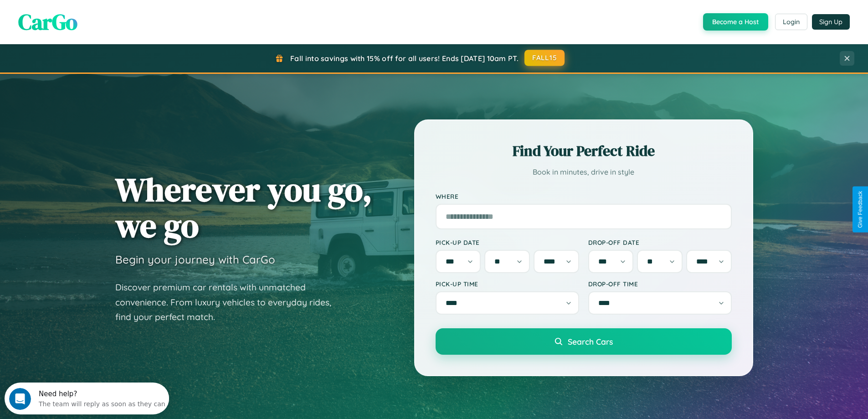  I want to click on h3: Begin your journey with CarGo, so click(195, 259).